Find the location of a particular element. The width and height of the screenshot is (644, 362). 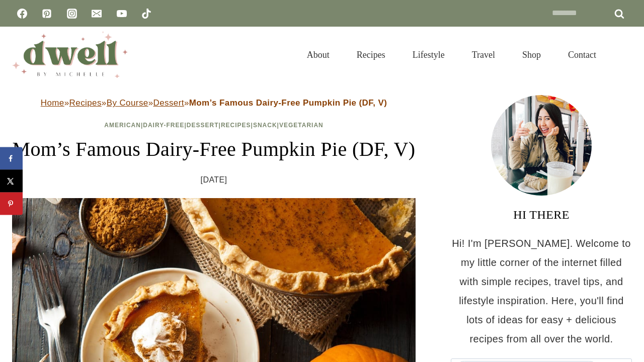

a: Email is located at coordinates (97, 13).